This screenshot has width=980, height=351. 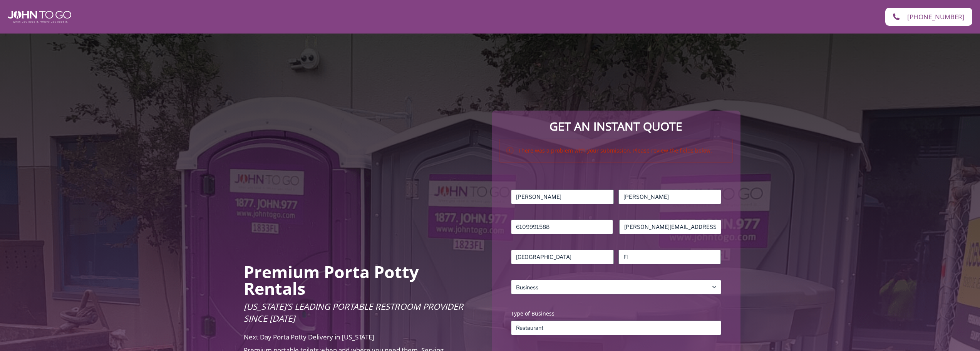 I want to click on input: State, so click(x=670, y=257).